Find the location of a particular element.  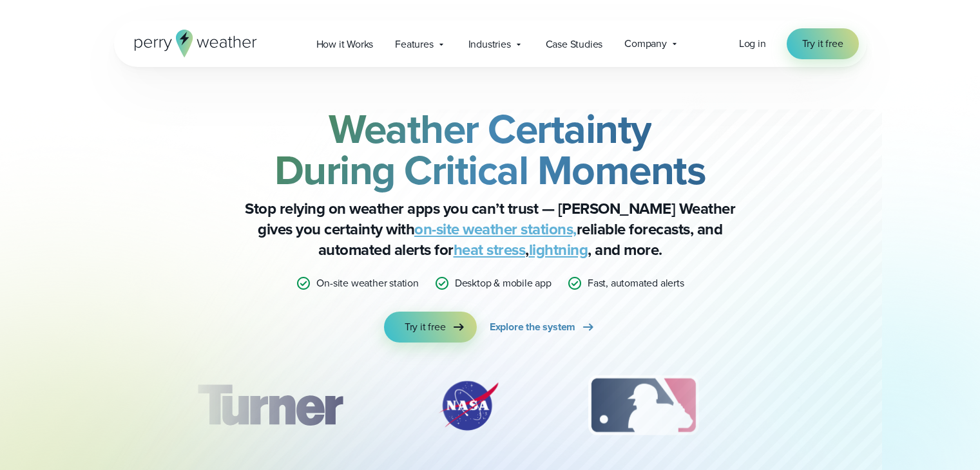

a: Case Studies is located at coordinates (574, 44).